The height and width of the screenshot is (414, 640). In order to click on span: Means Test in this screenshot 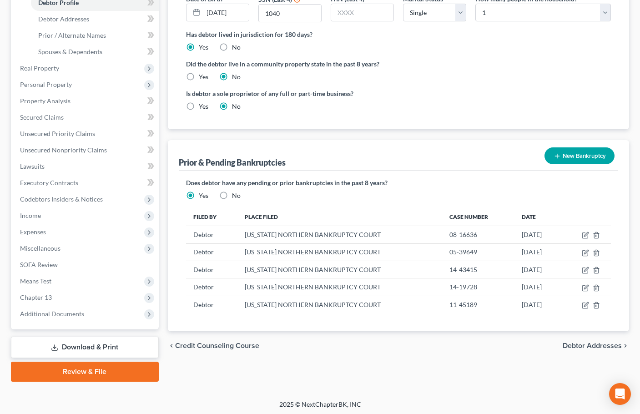, I will do `click(35, 281)`.